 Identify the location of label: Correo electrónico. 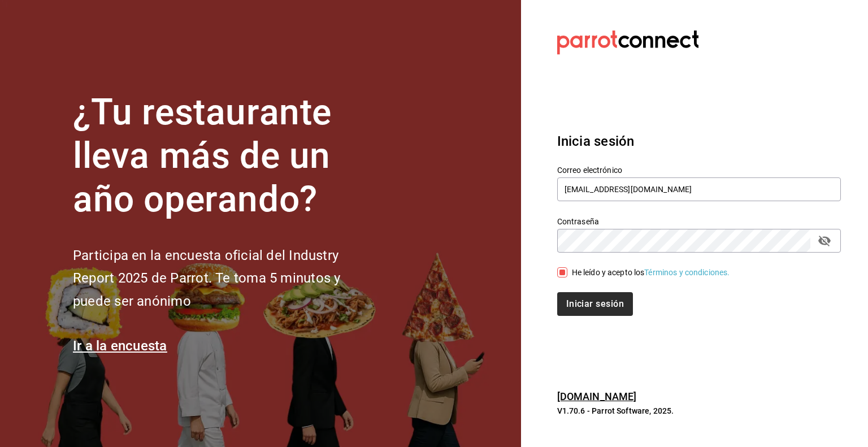
(699, 170).